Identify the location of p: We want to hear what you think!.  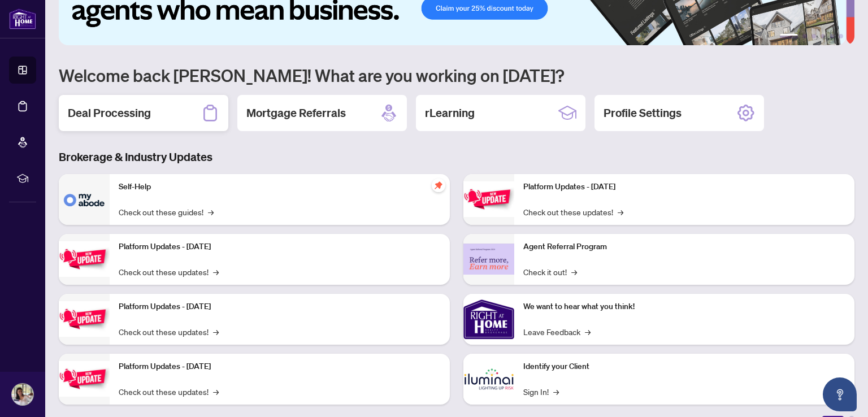
(684, 307).